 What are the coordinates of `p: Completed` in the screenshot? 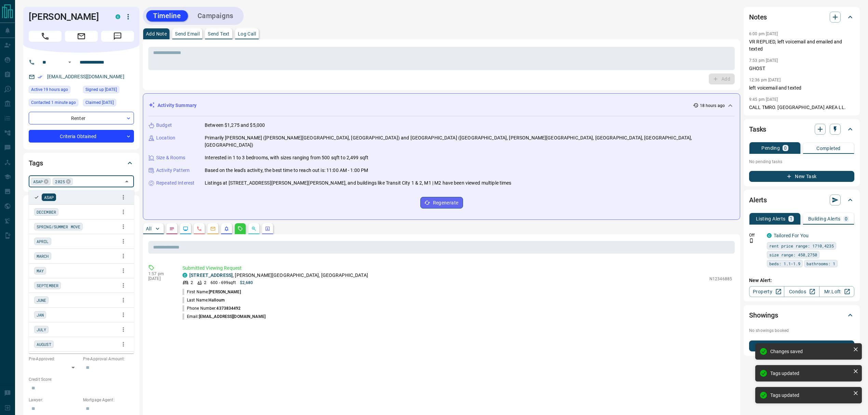 It's located at (828, 148).